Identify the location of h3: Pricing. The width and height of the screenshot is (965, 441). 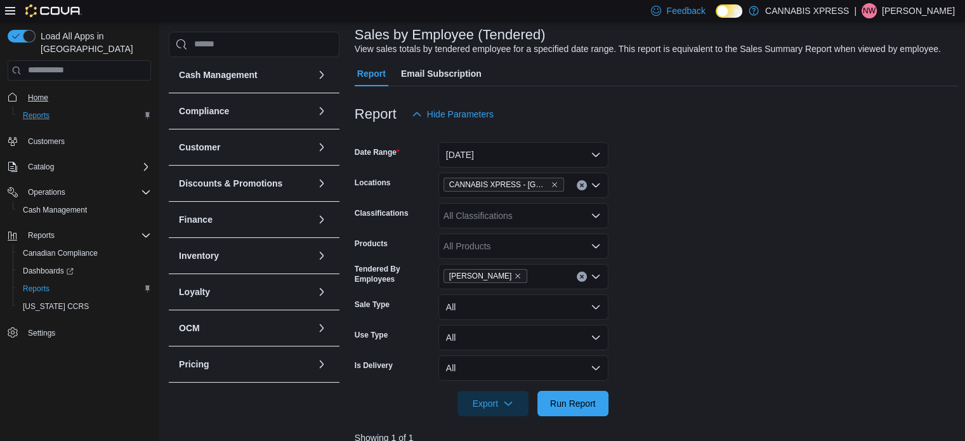
(194, 364).